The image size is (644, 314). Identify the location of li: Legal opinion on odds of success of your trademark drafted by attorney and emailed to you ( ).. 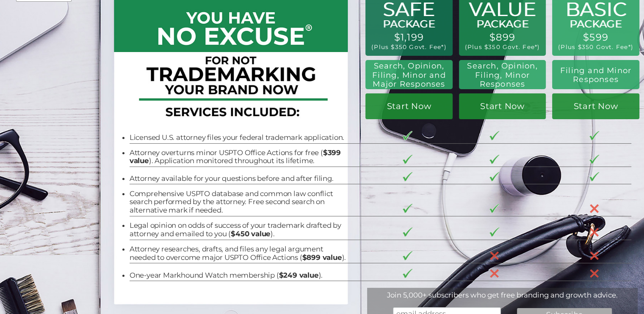
(238, 230).